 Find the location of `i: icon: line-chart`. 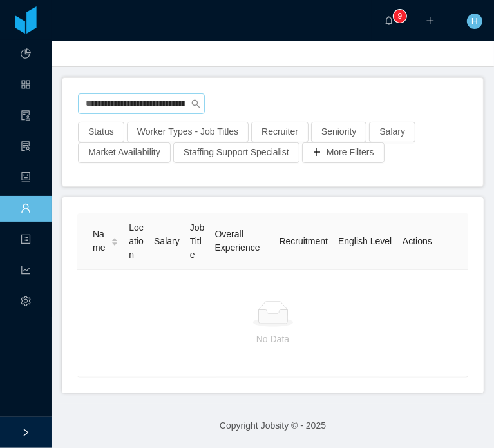

i: icon: line-chart is located at coordinates (26, 272).